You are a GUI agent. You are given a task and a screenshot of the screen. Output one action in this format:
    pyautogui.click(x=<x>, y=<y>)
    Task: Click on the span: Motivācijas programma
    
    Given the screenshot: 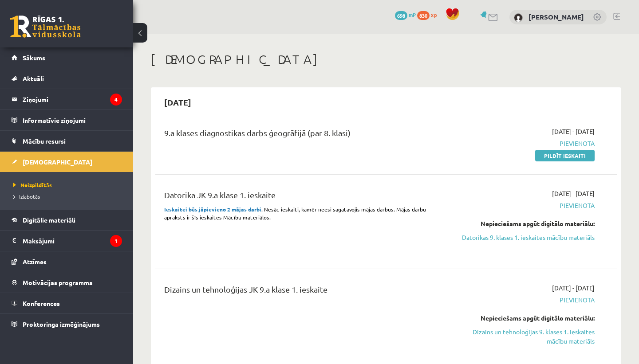 What is the action you would take?
    pyautogui.click(x=58, y=283)
    